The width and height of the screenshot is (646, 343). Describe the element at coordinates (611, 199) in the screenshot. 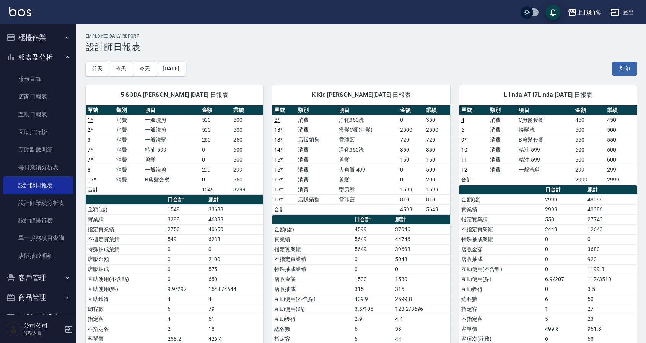

I see `td: 48088` at that location.